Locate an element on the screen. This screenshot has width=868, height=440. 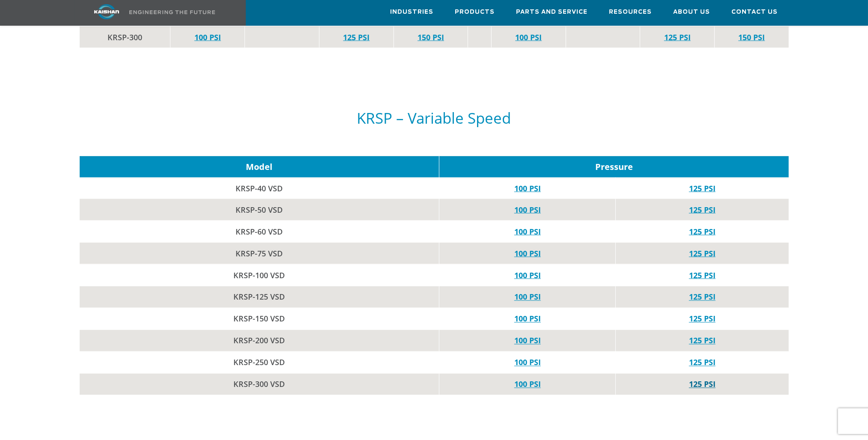
td: KRSP-300 is located at coordinates (125, 37).